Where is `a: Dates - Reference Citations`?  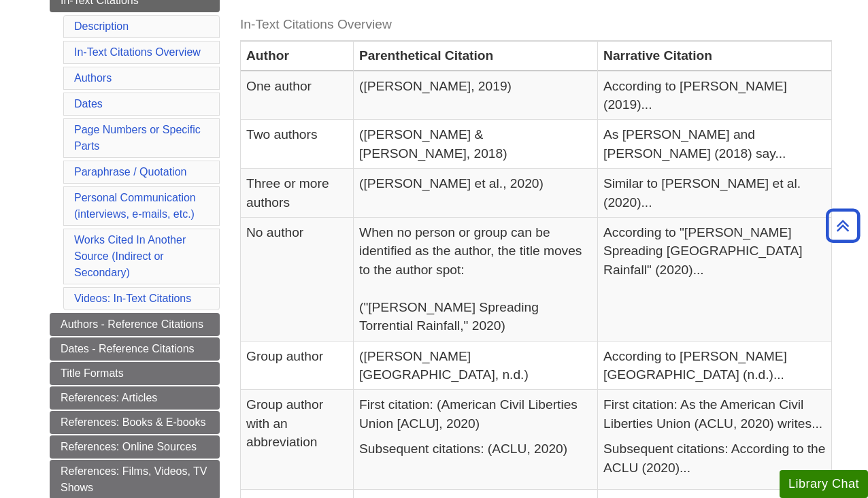 a: Dates - Reference Citations is located at coordinates (135, 349).